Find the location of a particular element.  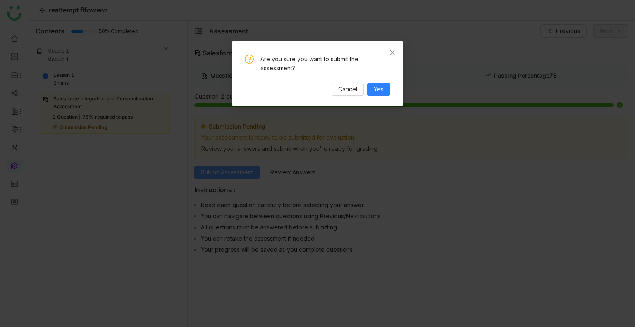

div: Are you sure you want to submit the assessment? is located at coordinates (325, 64).